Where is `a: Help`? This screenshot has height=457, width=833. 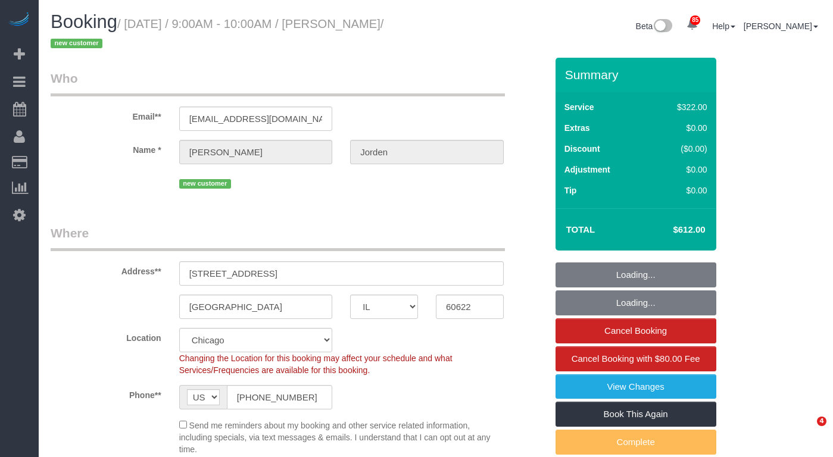
a: Help is located at coordinates (723, 26).